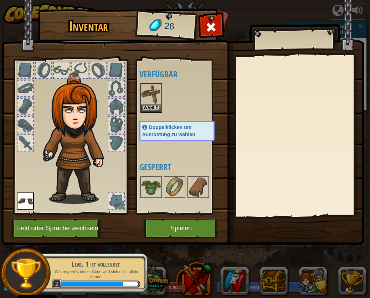 The image size is (370, 298). I want to click on span: 2, so click(57, 284).